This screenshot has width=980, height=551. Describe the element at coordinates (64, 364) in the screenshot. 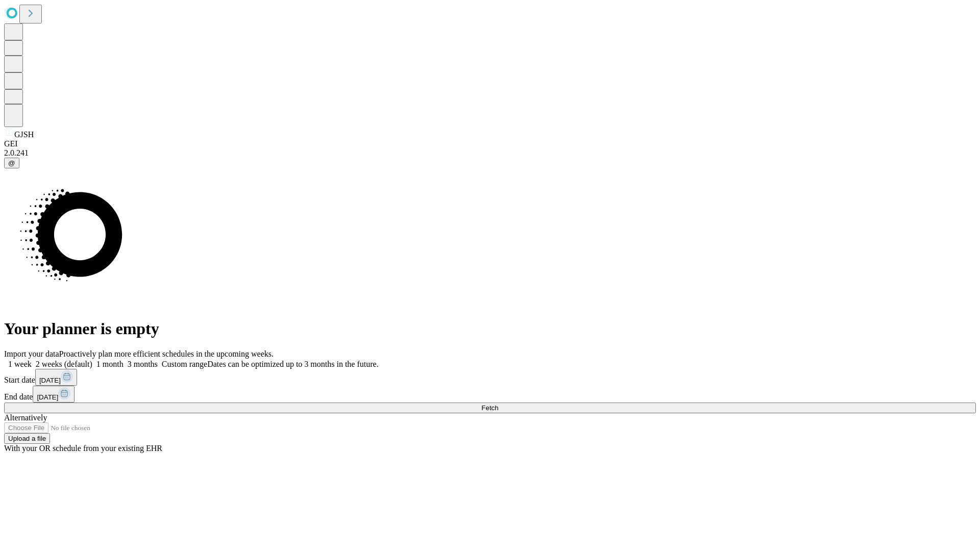

I see `span: 2 weeks (default)` at that location.